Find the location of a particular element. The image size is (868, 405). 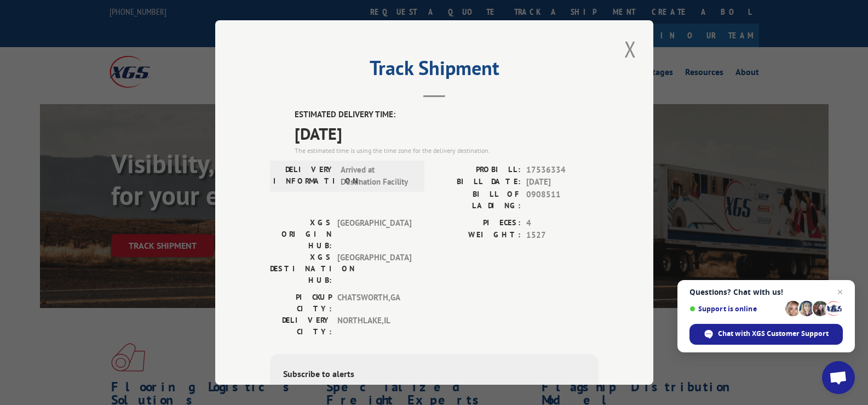

span: Questions? Chat with us! is located at coordinates (766, 292).